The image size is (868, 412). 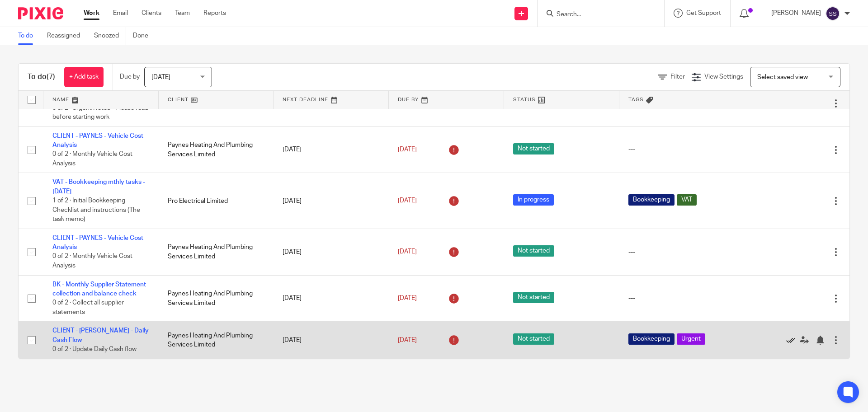 I want to click on img: Pixie, so click(x=41, y=13).